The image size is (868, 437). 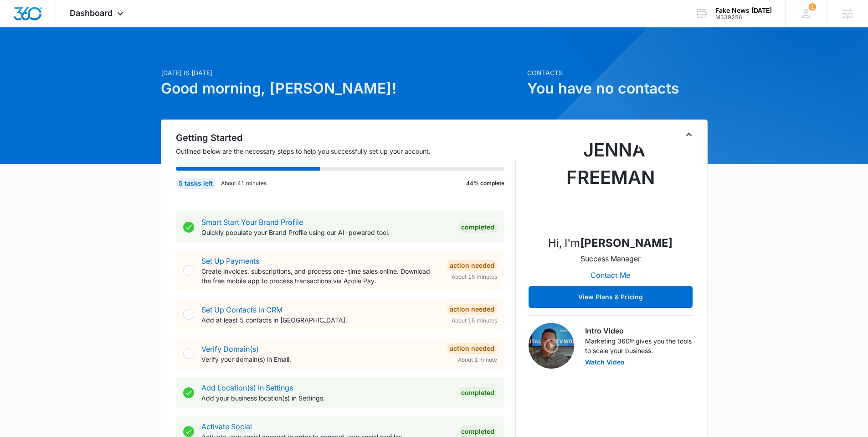 I want to click on span: Dashboard, so click(x=91, y=13).